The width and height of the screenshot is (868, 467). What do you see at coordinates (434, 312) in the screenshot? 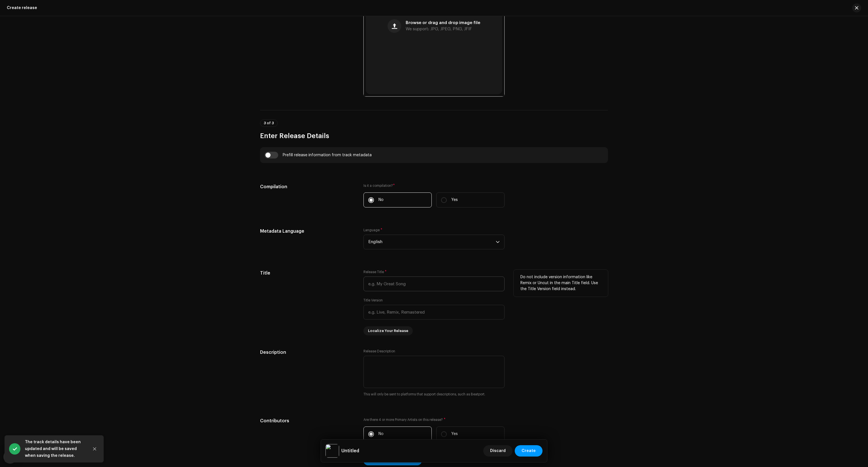
I see `input: e.g. Live, Remix, Remastered` at bounding box center [434, 312].